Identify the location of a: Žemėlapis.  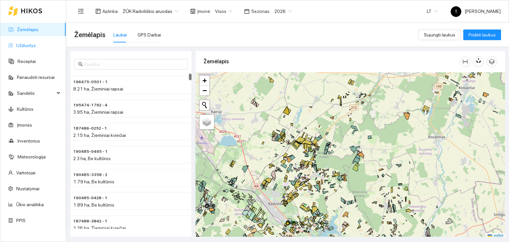
(27, 29).